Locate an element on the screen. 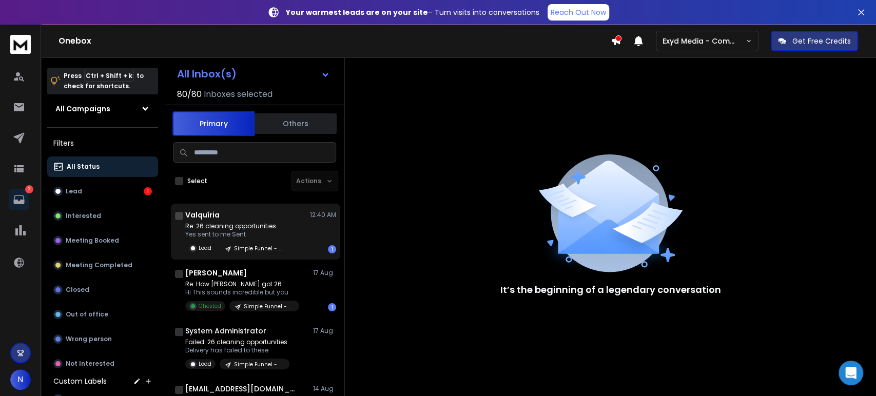 The height and width of the screenshot is (396, 876). p: Delivery has failed to these is located at coordinates (237, 350).